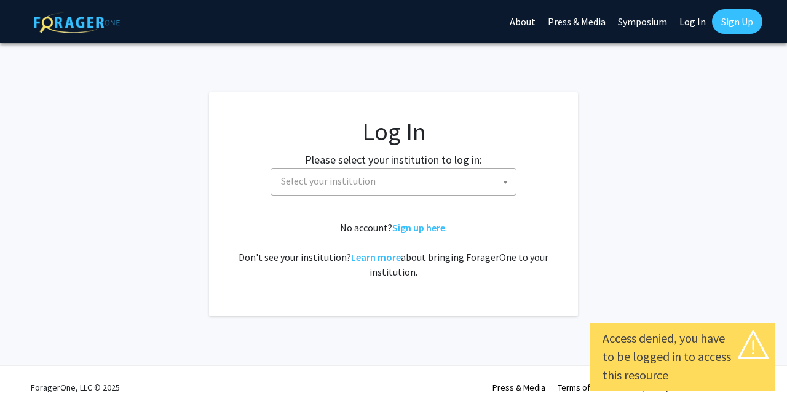 The image size is (787, 409). Describe the element at coordinates (519, 387) in the screenshot. I see `a: Press & Media` at that location.